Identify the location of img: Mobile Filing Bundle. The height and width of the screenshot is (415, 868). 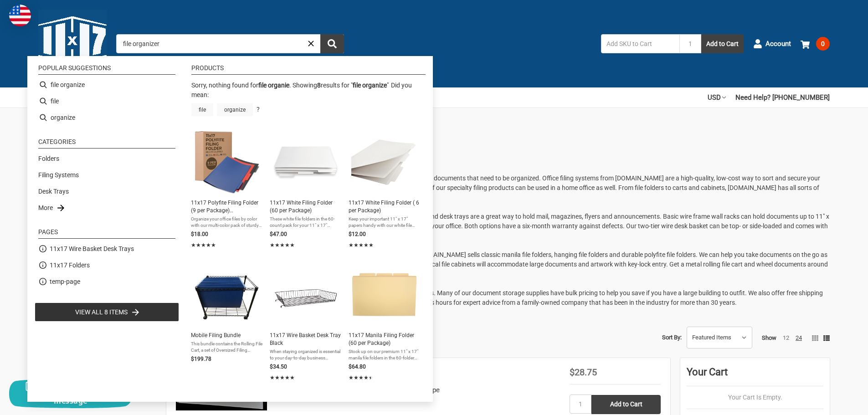
(226, 294).